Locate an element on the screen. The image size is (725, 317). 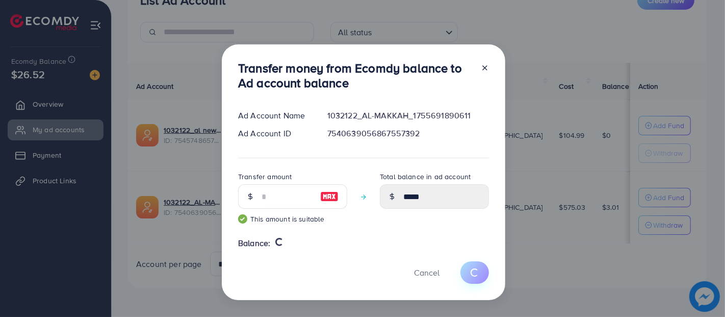
div: Ad Account Name is located at coordinates (274, 115).